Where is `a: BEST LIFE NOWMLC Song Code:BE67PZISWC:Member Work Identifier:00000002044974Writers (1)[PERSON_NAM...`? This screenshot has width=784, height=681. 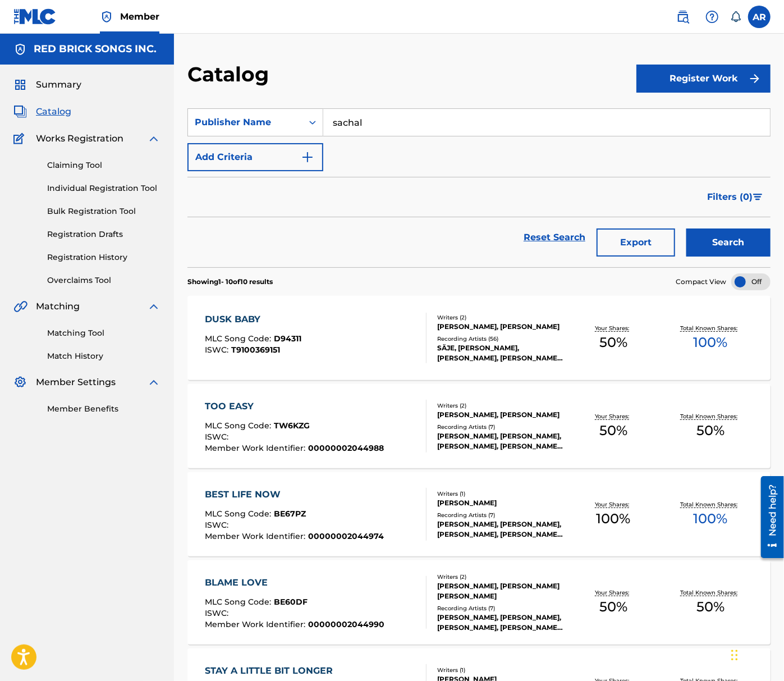
a: BEST LIFE NOWMLC Song Code:BE67PZISWC:Member Work Identifier:00000002044974Writers (1)[PERSON_NAM... is located at coordinates (478, 514).